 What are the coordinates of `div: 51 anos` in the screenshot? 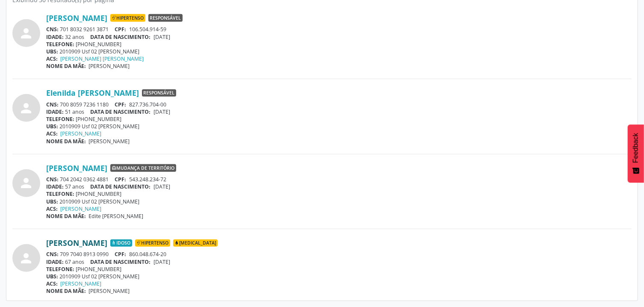 It's located at (339, 112).